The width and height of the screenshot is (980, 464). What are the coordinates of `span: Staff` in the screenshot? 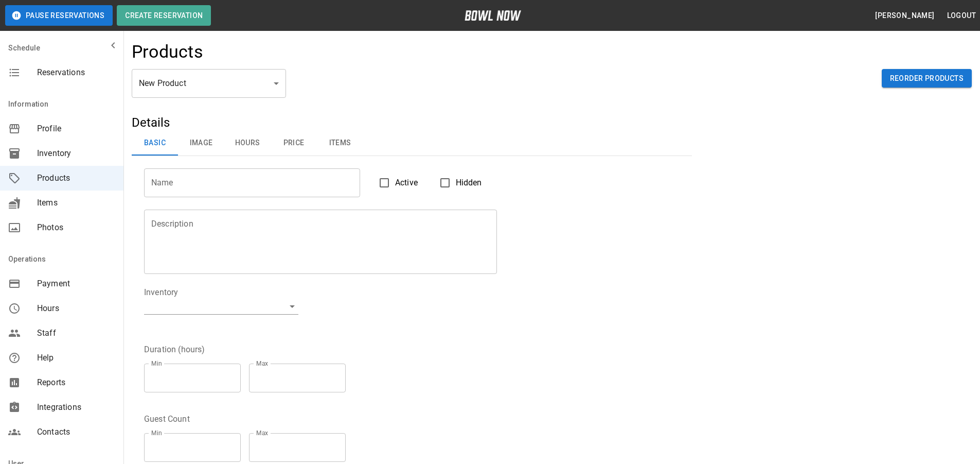 It's located at (76, 333).